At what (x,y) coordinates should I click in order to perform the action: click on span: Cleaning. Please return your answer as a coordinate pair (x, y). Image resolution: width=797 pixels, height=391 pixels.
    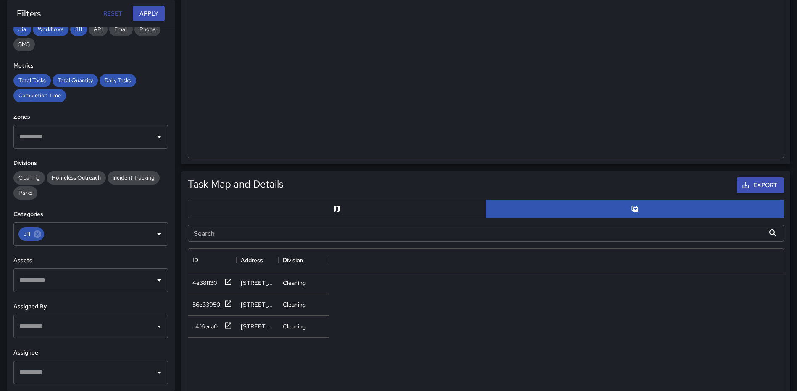
    Looking at the image, I should click on (29, 178).